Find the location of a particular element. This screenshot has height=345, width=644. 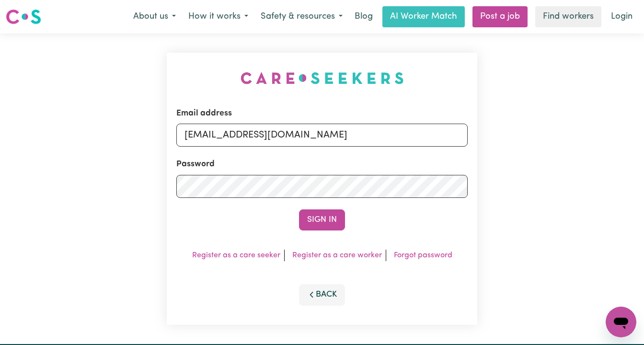

button: Back is located at coordinates (322, 295).